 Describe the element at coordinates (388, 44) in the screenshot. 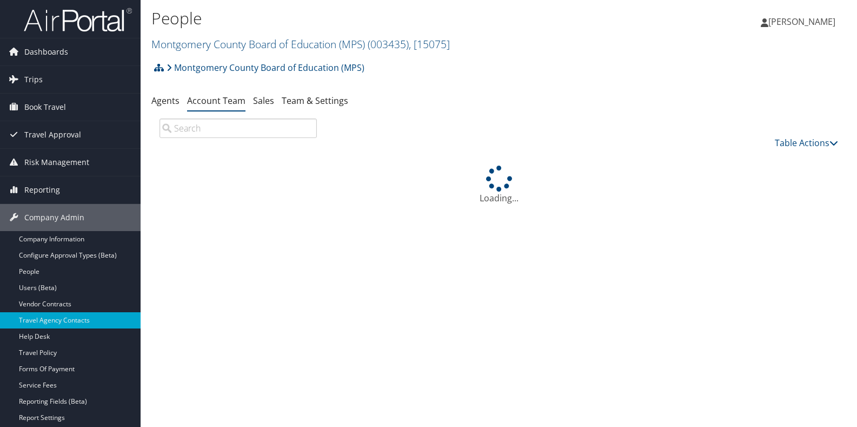

I see `span: ( 003435 )` at that location.